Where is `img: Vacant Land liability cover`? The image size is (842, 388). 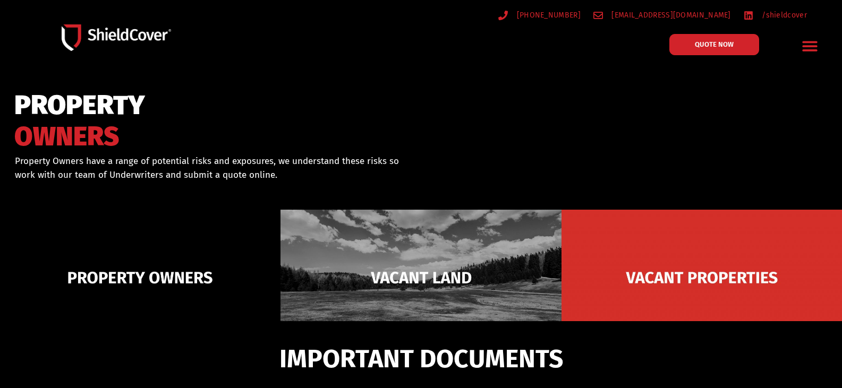
img: Vacant Land liability cover is located at coordinates (421, 278).